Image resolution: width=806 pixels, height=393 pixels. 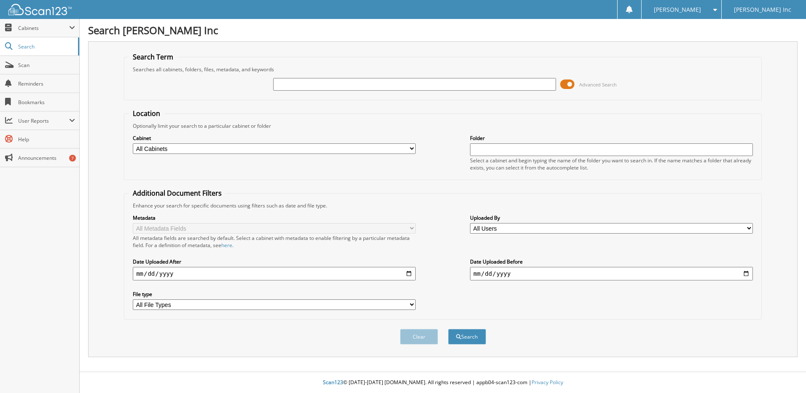 I want to click on input: end, so click(x=611, y=274).